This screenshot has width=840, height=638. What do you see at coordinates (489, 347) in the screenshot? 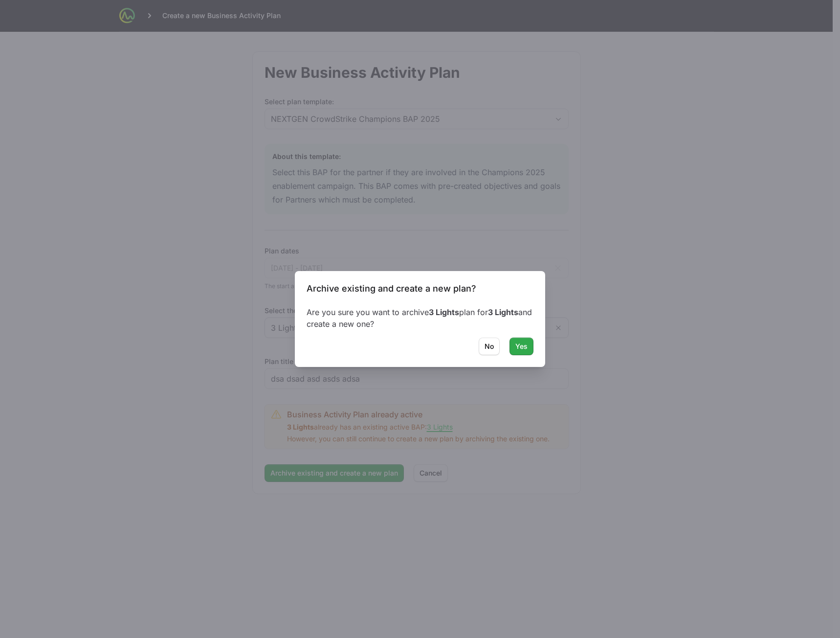
I see `span: No` at bounding box center [489, 347].